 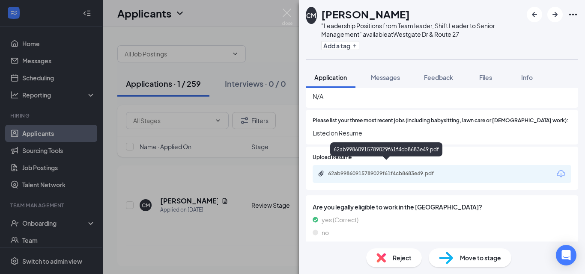 What do you see at coordinates (573, 15) in the screenshot?
I see `svg: Ellipses` at bounding box center [573, 15].